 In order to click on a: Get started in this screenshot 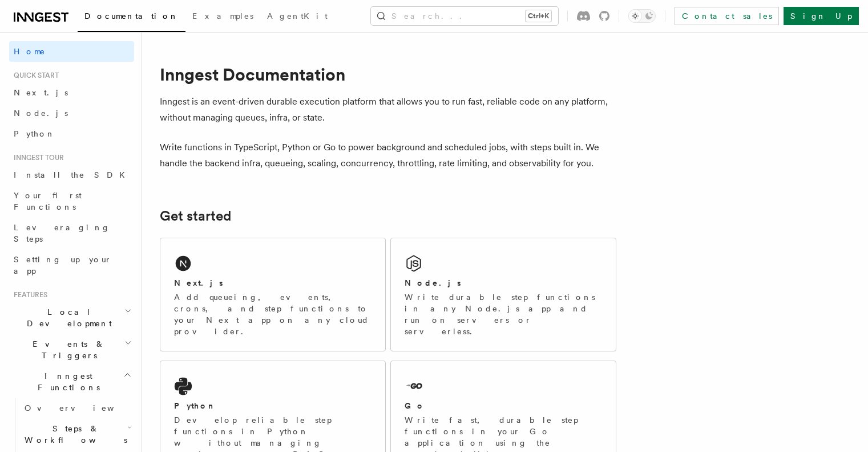, I will do `click(195, 216)`.